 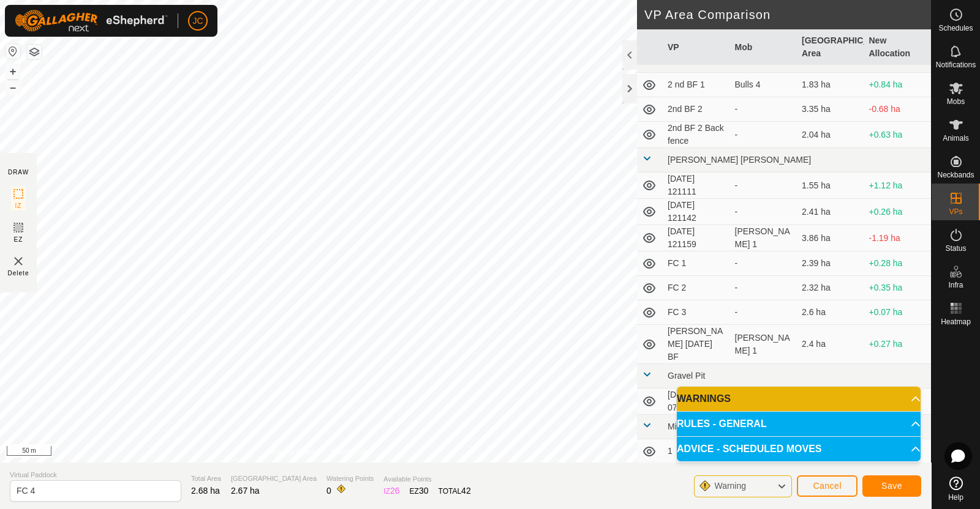 What do you see at coordinates (898, 135) in the screenshot?
I see `td: +0.63 ha` at bounding box center [898, 135].